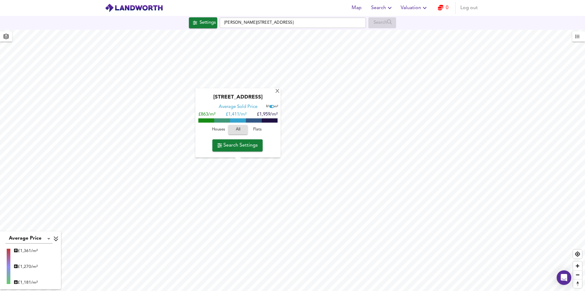 The image size is (585, 291). What do you see at coordinates (577, 254) in the screenshot?
I see `span: Find my location` at bounding box center [577, 254].